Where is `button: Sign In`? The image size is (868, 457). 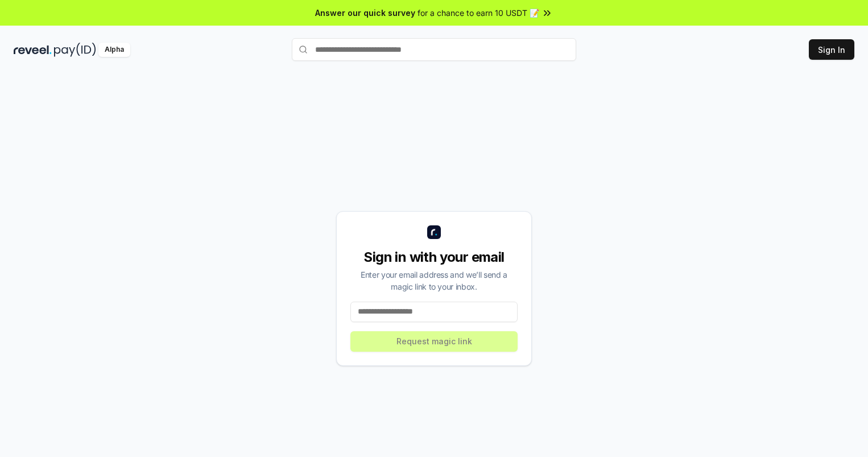 button: Sign In is located at coordinates (832, 50).